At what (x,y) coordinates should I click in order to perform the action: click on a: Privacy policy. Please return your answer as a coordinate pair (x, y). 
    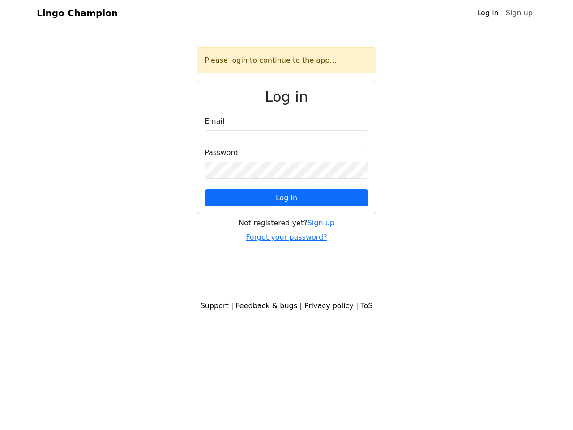
    Looking at the image, I should click on (329, 305).